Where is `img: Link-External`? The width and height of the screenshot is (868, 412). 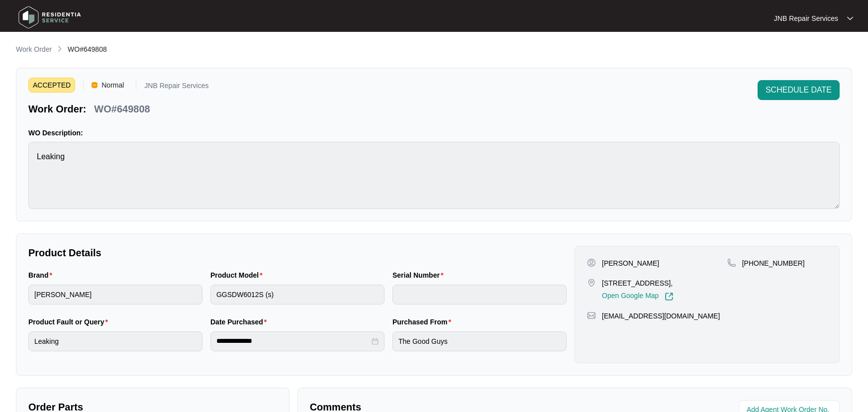 img: Link-External is located at coordinates (669, 297).